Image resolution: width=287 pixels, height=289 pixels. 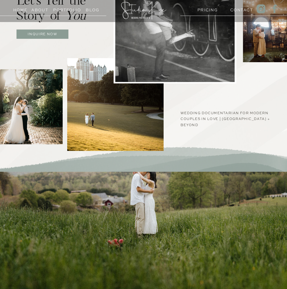 What do you see at coordinates (75, 17) in the screenshot?
I see `i: You` at bounding box center [75, 17].